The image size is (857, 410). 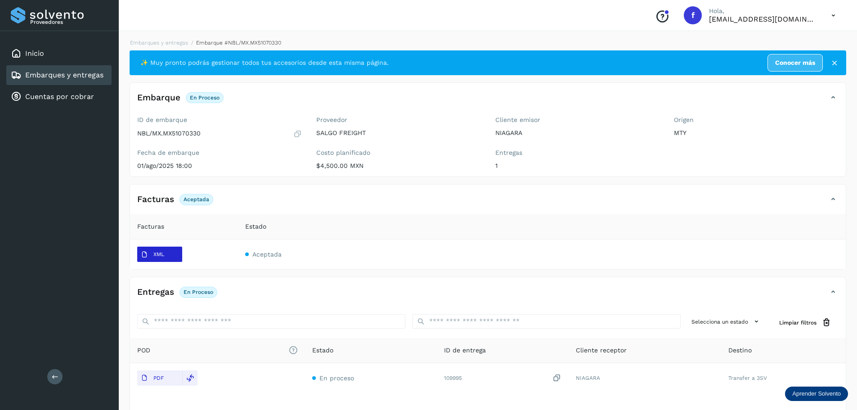 What do you see at coordinates (219, 120) in the screenshot?
I see `label: ID de embarque` at bounding box center [219, 120].